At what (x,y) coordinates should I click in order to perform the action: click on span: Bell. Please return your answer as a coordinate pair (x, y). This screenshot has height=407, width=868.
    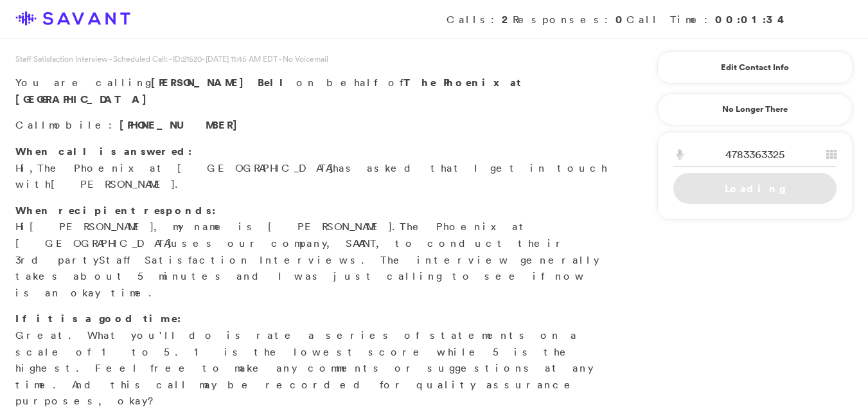
    Looking at the image, I should click on (273, 82).